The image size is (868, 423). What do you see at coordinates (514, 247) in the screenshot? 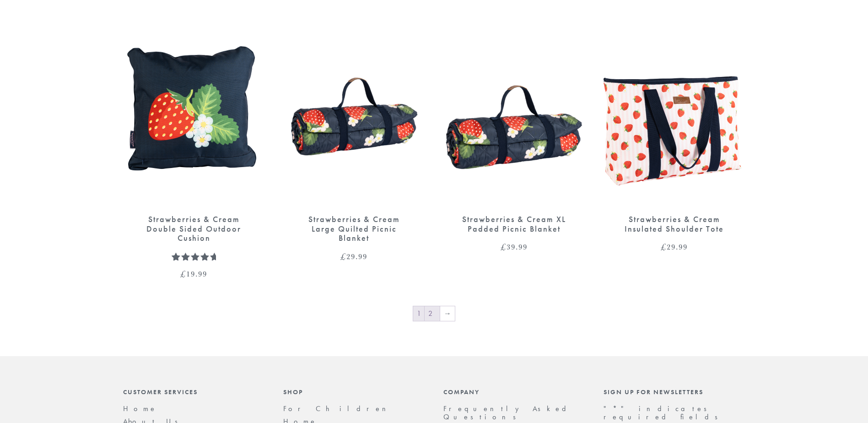
I see `bdi: 39.99` at bounding box center [514, 247].